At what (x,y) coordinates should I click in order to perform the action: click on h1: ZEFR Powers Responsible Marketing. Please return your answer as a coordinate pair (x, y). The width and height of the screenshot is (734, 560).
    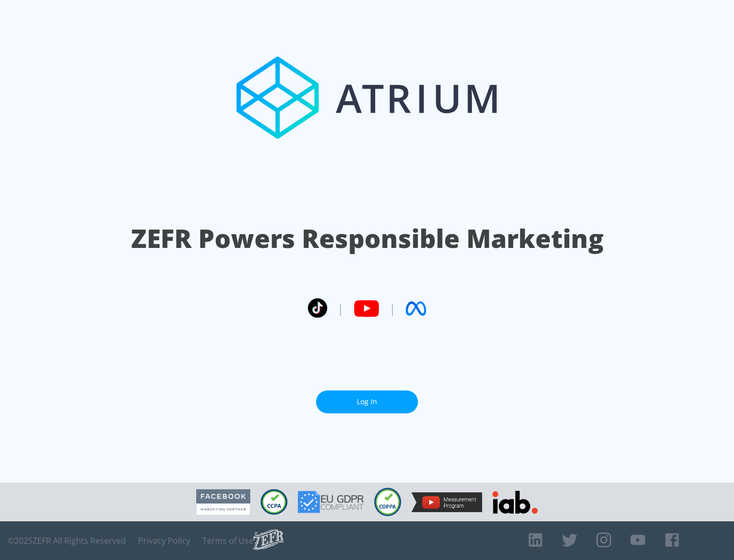
    Looking at the image, I should click on (367, 238).